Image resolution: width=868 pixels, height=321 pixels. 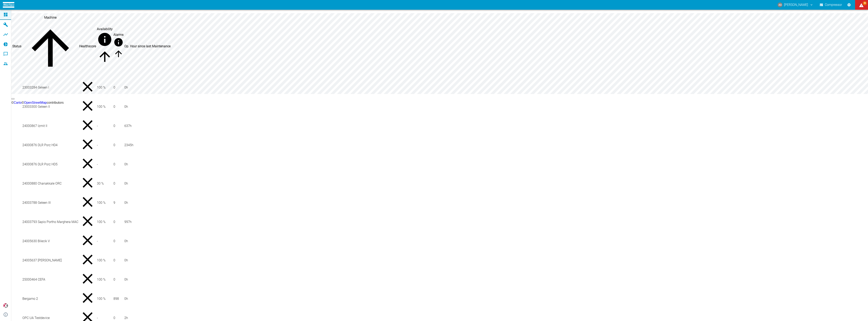 I want to click on span: 9, so click(x=114, y=203).